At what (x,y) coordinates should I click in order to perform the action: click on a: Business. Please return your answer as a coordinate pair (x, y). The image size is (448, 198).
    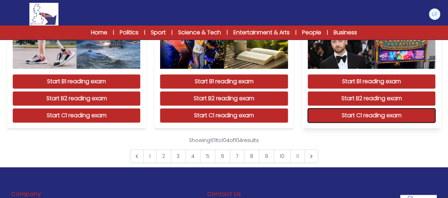
    Looking at the image, I should click on (345, 33).